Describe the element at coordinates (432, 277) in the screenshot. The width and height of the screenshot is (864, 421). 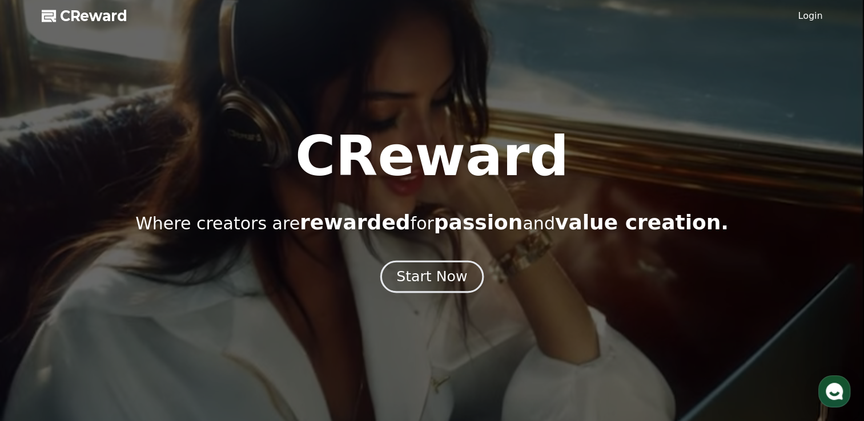
I see `button: Start Now` at that location.